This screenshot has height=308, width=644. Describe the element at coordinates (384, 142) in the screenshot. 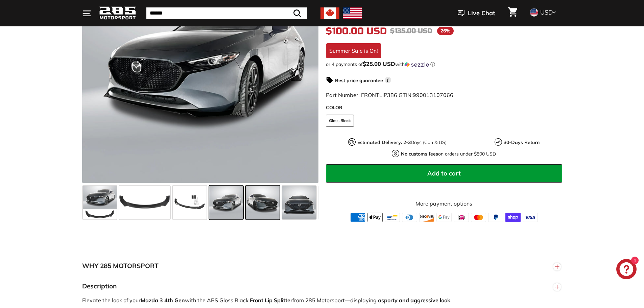

I see `strong: Estimated Delivery: 2-3` at that location.